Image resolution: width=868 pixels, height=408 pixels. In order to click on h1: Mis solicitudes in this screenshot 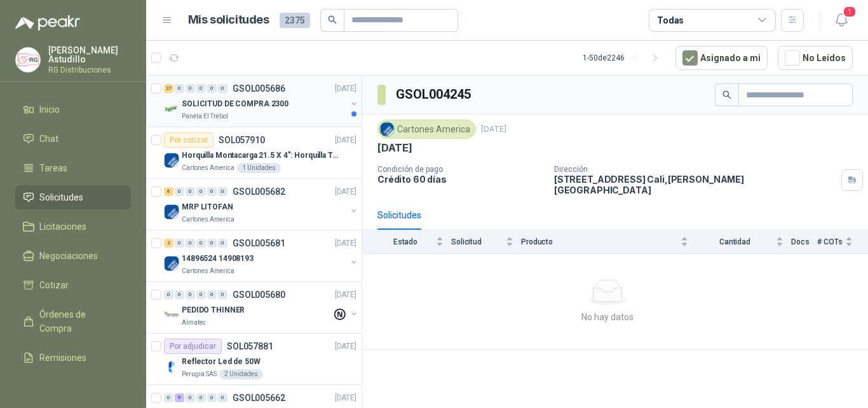, I will do `click(229, 20)`.